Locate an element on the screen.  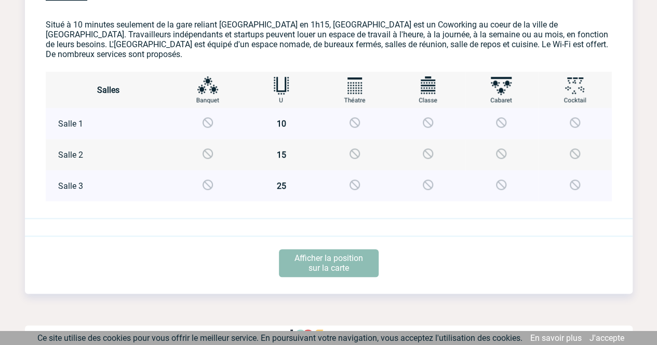
img: http://www.idealmeetingsevents.fr/ is located at coordinates (306, 336).